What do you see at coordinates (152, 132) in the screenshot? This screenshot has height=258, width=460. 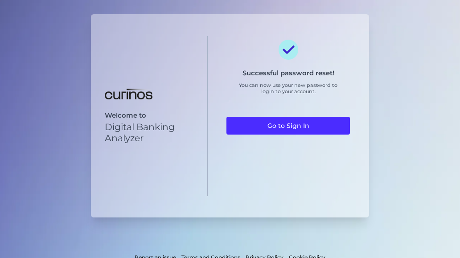 I see `p: Digital Banking Analyzer` at bounding box center [152, 132].